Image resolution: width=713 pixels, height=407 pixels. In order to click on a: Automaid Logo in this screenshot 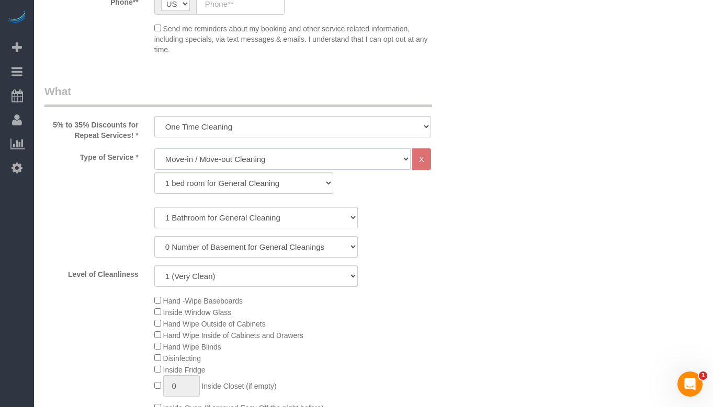, I will do `click(17, 18)`.